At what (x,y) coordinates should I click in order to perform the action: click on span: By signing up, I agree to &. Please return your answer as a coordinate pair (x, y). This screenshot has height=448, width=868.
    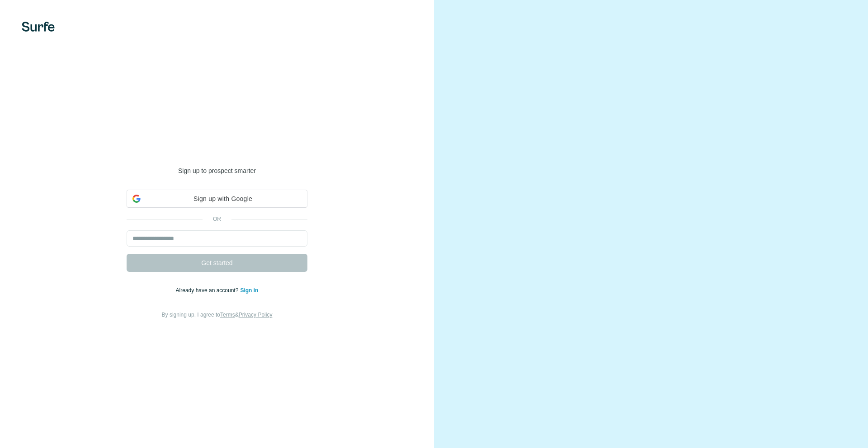
    Looking at the image, I should click on (217, 315).